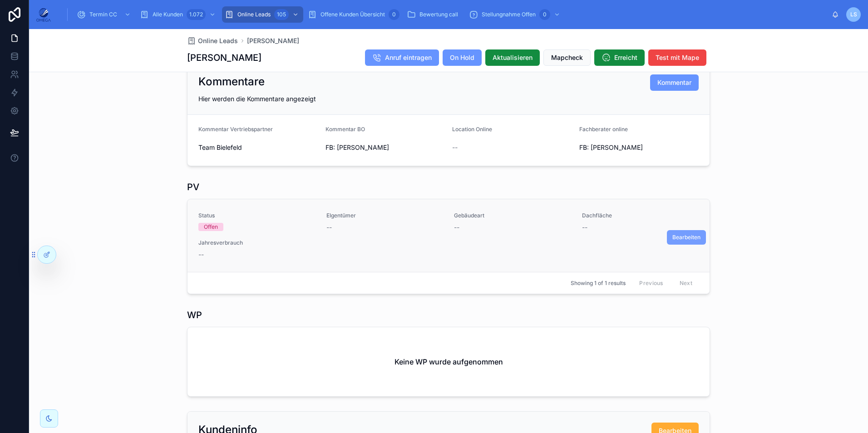  I want to click on span: Offene Kunden Übersicht, so click(353, 14).